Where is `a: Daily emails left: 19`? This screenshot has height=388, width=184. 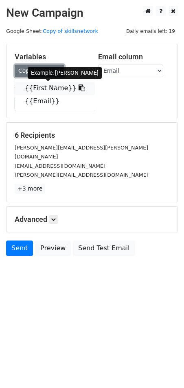
a: Daily emails left: 19 is located at coordinates (150, 31).